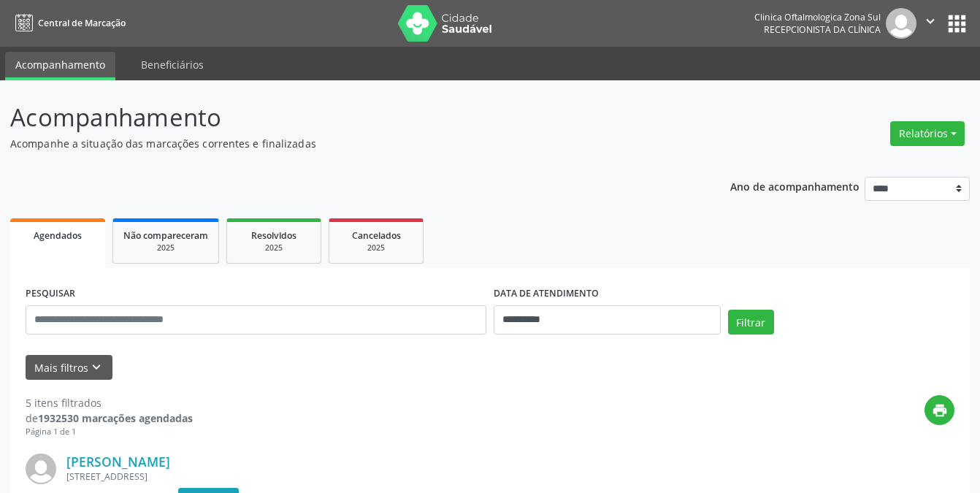 The image size is (980, 493). I want to click on button: Filtrar, so click(751, 322).